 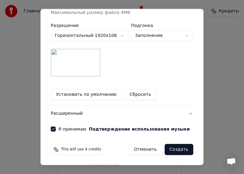 What do you see at coordinates (81, 150) in the screenshot?
I see `span: This will use 4 credits` at bounding box center [81, 150].